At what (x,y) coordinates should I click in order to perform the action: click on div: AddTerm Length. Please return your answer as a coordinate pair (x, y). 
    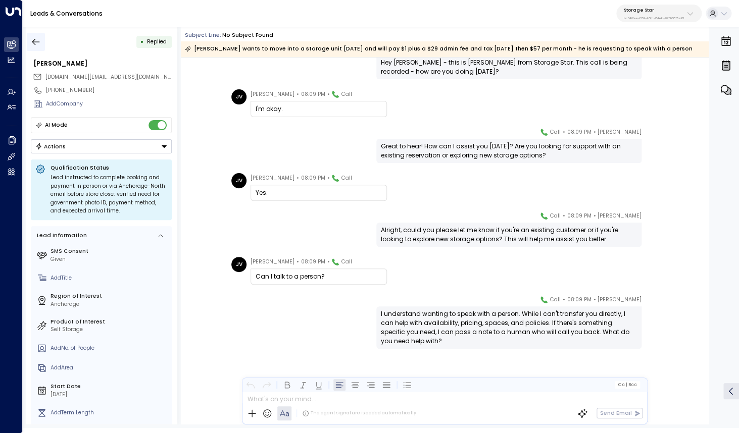
    Looking at the image, I should click on (110, 413).